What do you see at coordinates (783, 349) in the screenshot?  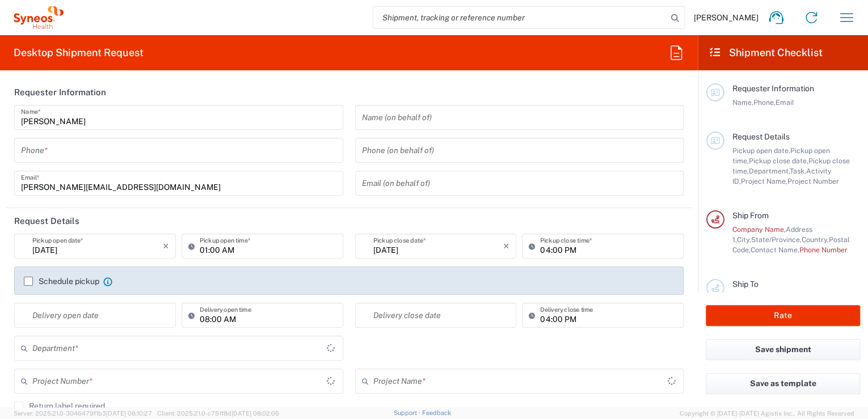 I see `button: Save shipment` at bounding box center [783, 349].